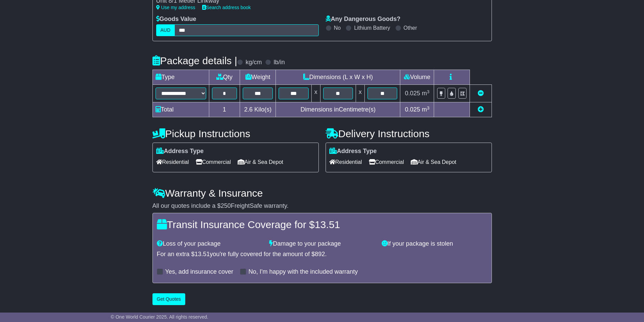 This screenshot has width=644, height=322. Describe the element at coordinates (322, 224) in the screenshot. I see `h4: Transit Insurance Coverage for $` at that location.